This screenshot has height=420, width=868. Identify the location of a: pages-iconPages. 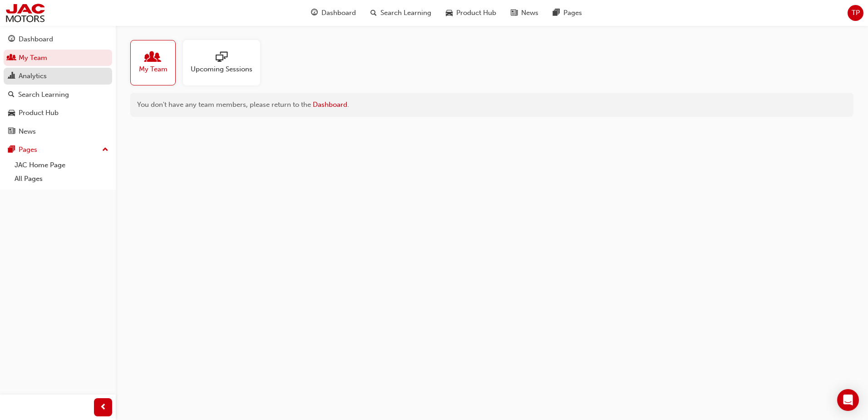
(568, 13).